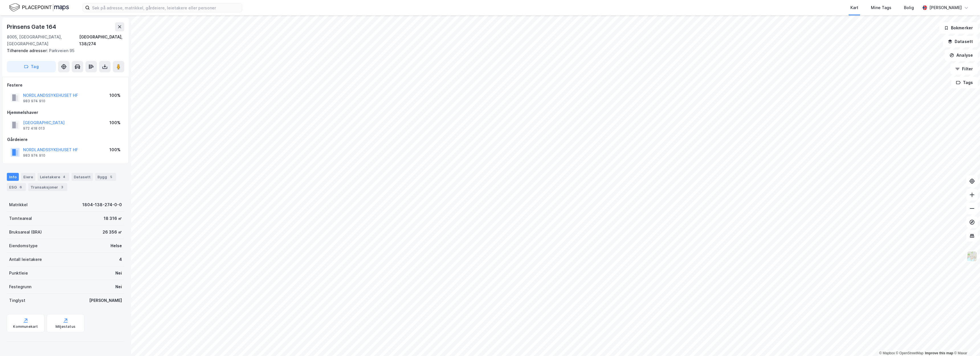 The image size is (980, 356). Describe the element at coordinates (66, 139) in the screenshot. I see `div: Gårdeiere` at that location.